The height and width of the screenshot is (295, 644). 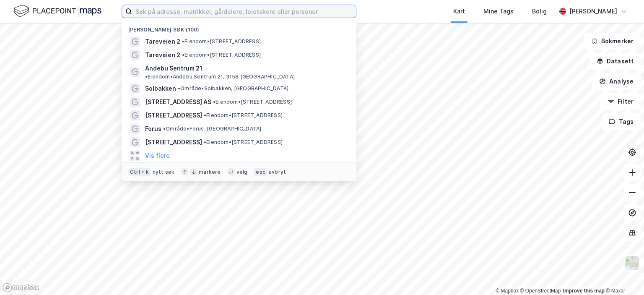 I want to click on button: Tags, so click(x=621, y=122).